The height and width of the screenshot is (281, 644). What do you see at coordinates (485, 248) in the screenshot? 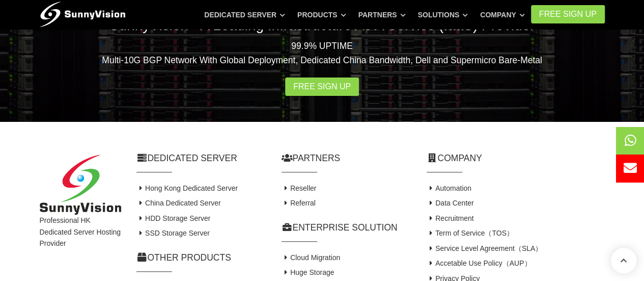
I see `a: Service Level Agreement（SLA）` at bounding box center [485, 248].